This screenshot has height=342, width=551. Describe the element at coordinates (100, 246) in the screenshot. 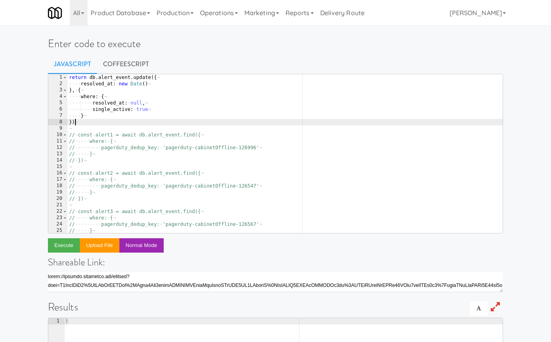

I see `button: Upload file` at that location.